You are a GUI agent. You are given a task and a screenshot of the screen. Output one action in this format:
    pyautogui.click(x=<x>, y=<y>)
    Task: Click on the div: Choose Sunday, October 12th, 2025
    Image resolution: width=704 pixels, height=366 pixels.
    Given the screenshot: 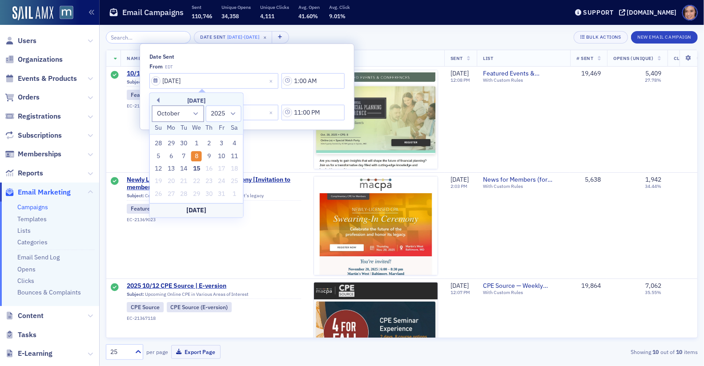 What is the action you would take?
    pyautogui.click(x=158, y=169)
    